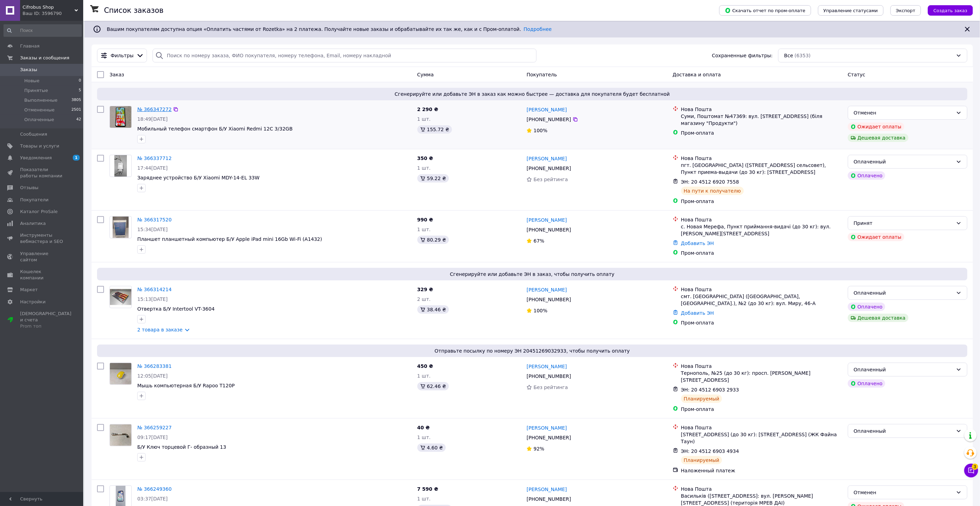  Describe the element at coordinates (425, 158) in the screenshot. I see `span: 350 ₴` at that location.